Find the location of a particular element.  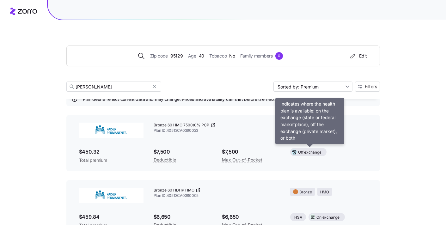

span: Off exchange is located at coordinates (309, 152).